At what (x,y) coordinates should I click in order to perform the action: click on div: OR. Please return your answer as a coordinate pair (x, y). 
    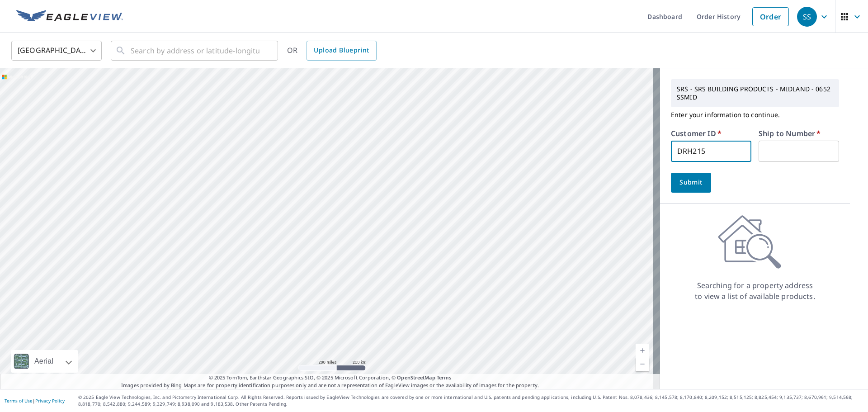
    Looking at the image, I should click on (332, 51).